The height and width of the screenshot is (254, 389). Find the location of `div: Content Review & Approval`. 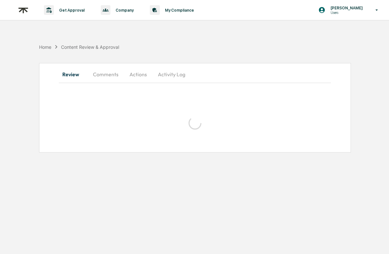

div: Content Review & Approval is located at coordinates (90, 47).